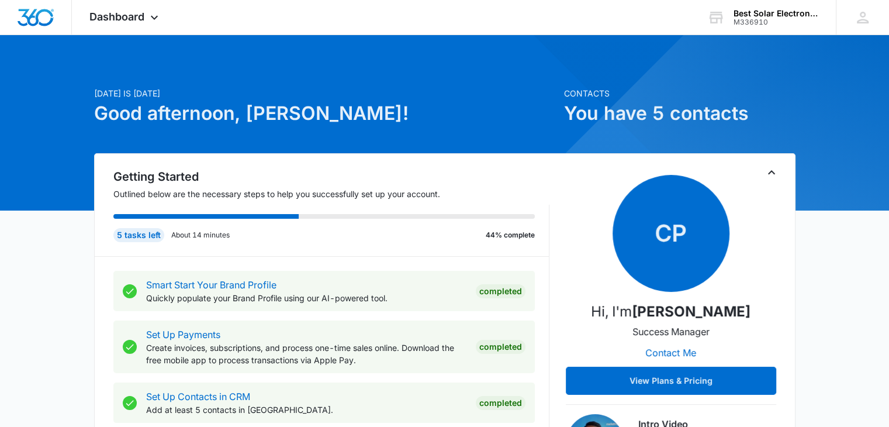 This screenshot has height=427, width=889. Describe the element at coordinates (671, 381) in the screenshot. I see `button: View Plans & Pricing` at that location.